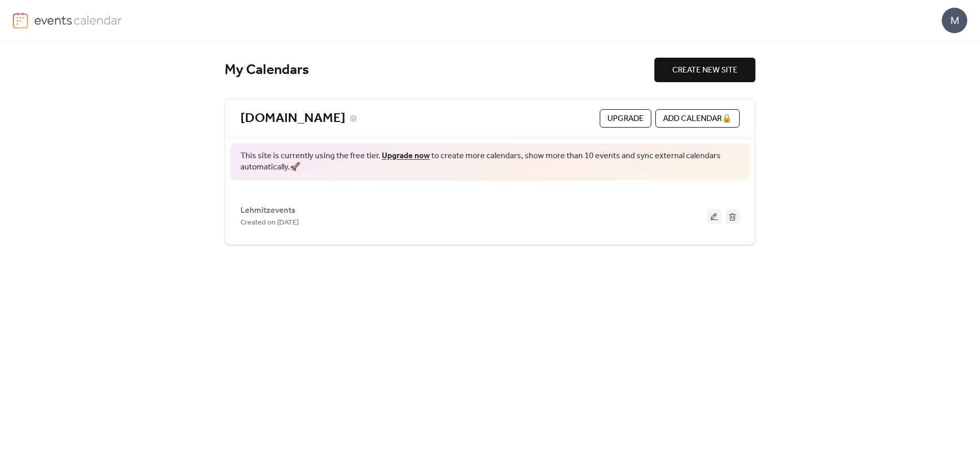 The width and height of the screenshot is (980, 469). Describe the element at coordinates (705, 70) in the screenshot. I see `span: CREATE NEW SITE` at that location.